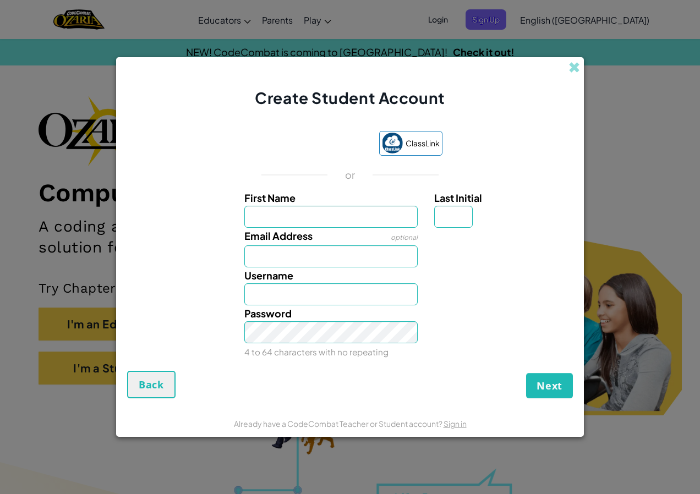 The width and height of the screenshot is (700, 494). I want to click on span: Password, so click(268, 313).